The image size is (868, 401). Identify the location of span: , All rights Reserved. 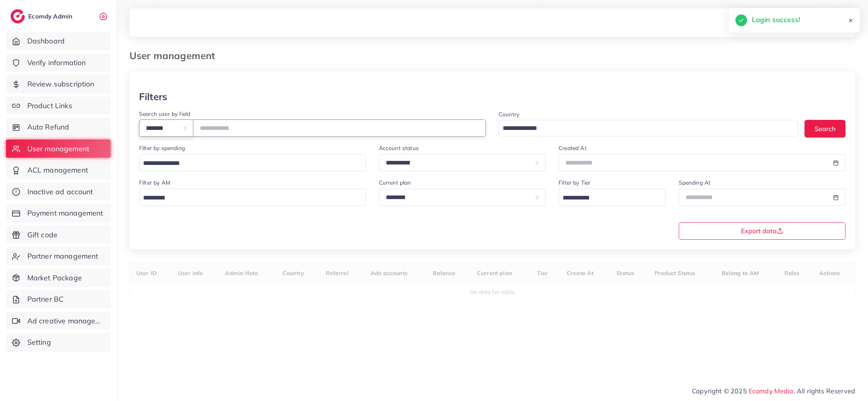
(825, 391).